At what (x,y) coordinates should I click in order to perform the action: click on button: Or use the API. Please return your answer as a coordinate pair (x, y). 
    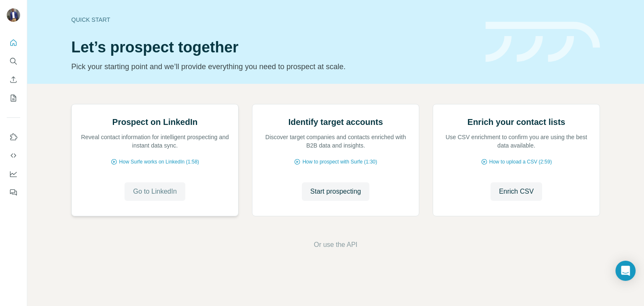
    Looking at the image, I should click on (335, 245).